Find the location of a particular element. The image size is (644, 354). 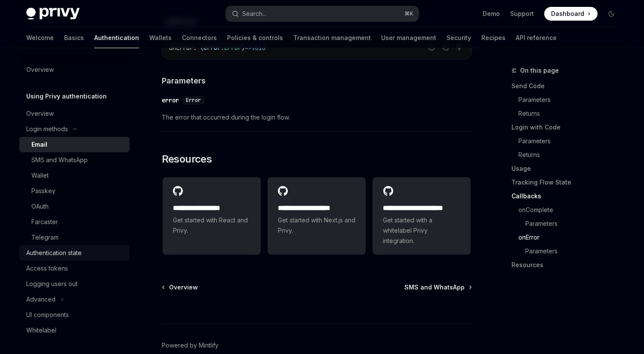

a: Callbacks is located at coordinates (568, 196).